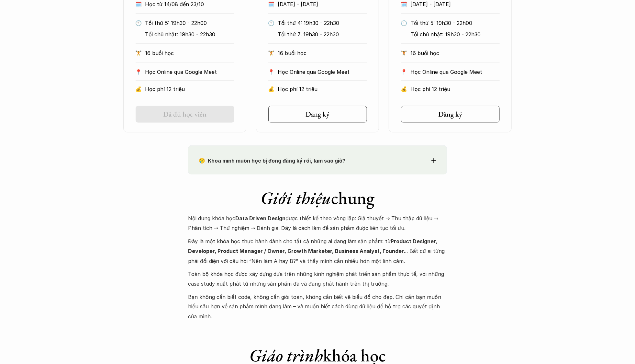 The height and width of the screenshot is (364, 635). I want to click on p: Tối thứ 7: 19h30 - 22h30, so click(323, 35).